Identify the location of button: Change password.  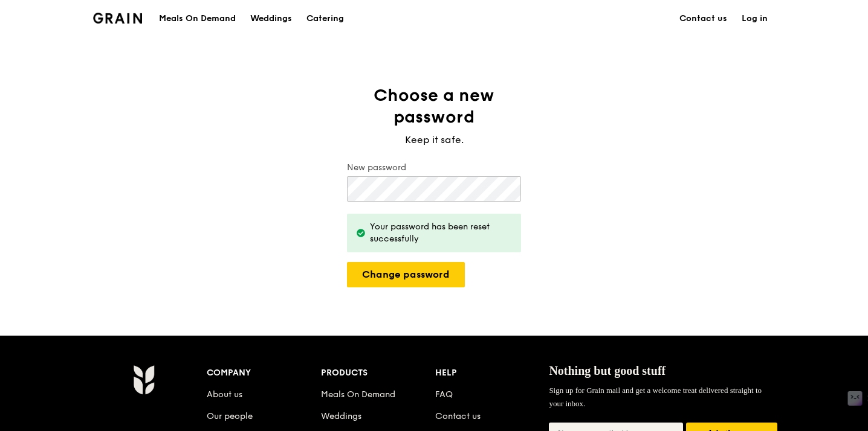
(406, 275).